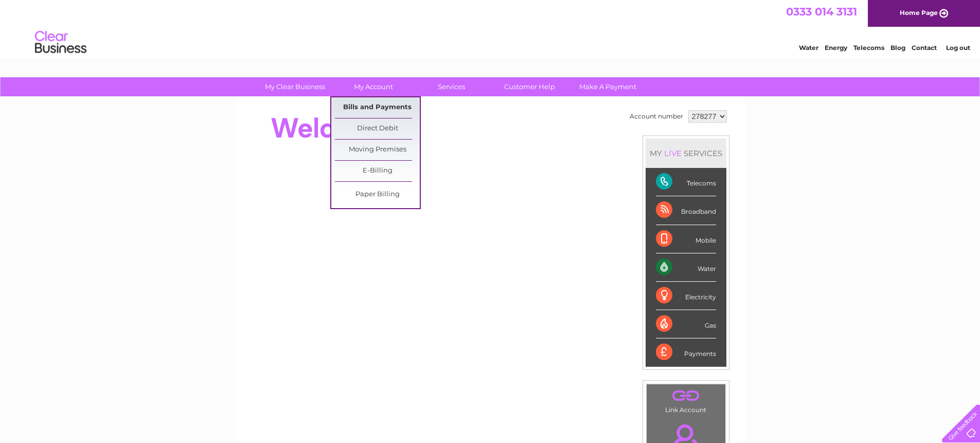  I want to click on a: Telecoms, so click(869, 47).